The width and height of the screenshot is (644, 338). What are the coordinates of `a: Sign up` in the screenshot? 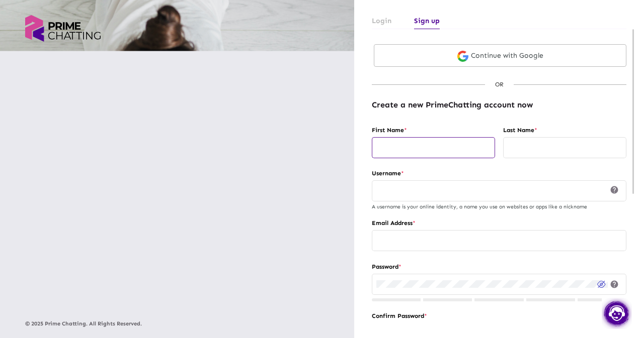 It's located at (427, 20).